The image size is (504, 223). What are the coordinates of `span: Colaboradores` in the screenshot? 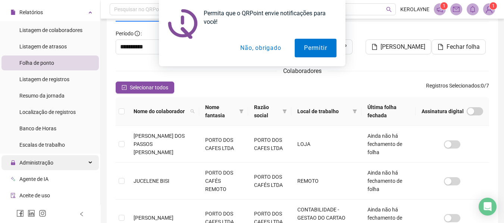 It's located at (302, 71).